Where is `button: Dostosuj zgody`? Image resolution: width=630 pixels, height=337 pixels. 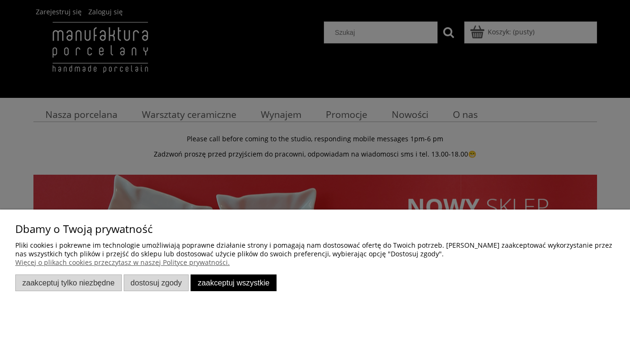
button: Dostosuj zgody is located at coordinates (156, 283).